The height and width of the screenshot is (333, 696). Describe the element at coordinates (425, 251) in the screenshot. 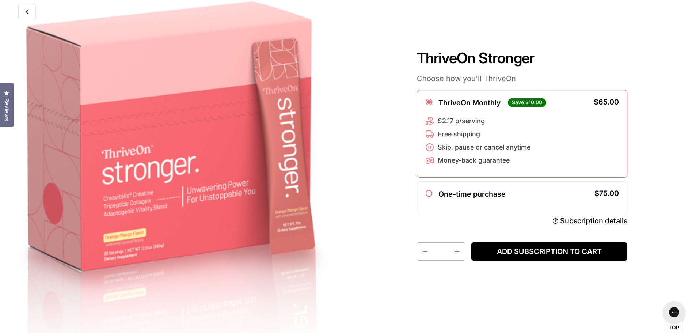

I see `button: Decrease quantity` at that location.